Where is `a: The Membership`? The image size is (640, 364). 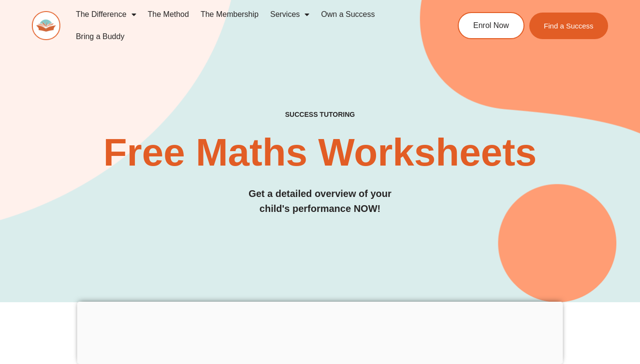
a: The Membership is located at coordinates (230, 14).